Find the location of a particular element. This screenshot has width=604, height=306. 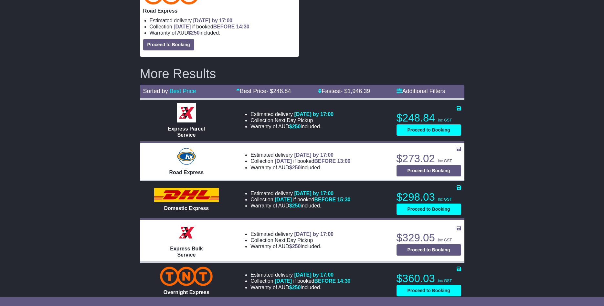

span: Road Express is located at coordinates (187, 172).